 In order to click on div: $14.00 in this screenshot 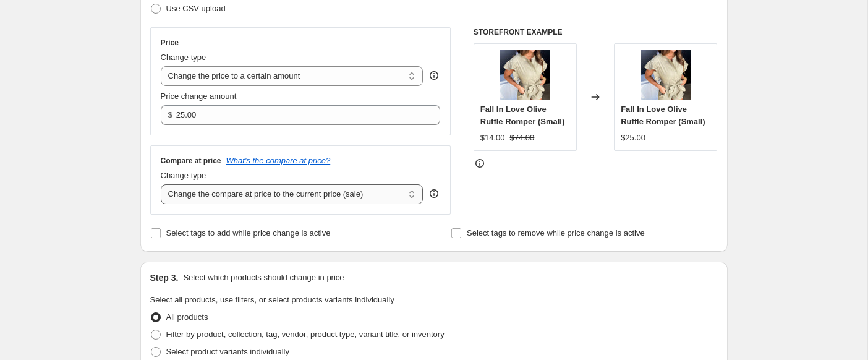, I will do `click(493, 138)`.